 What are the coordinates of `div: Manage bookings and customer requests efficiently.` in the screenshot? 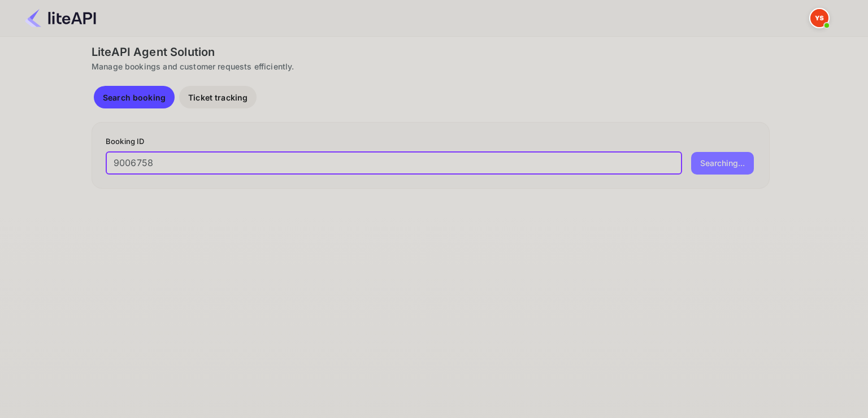 It's located at (431, 66).